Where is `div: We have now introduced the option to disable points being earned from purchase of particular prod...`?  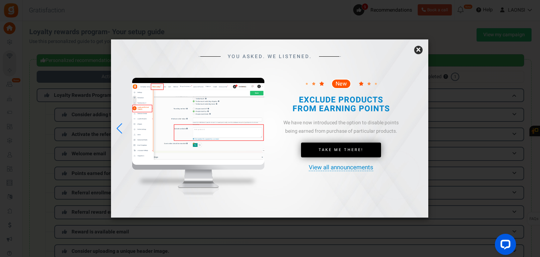 div: We have now introduced the option to disable points being earned from purchase of particular prod... is located at coordinates (341, 127).